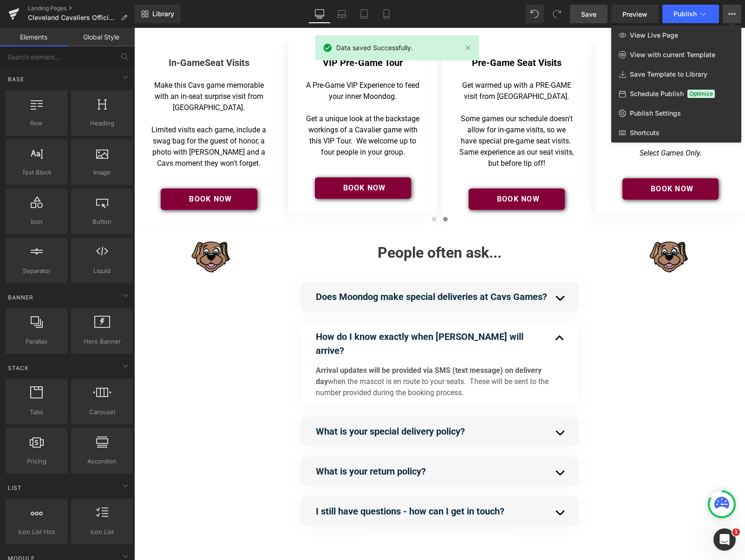 Image resolution: width=745 pixels, height=560 pixels. Describe the element at coordinates (691, 14) in the screenshot. I see `button: Publish` at that location.